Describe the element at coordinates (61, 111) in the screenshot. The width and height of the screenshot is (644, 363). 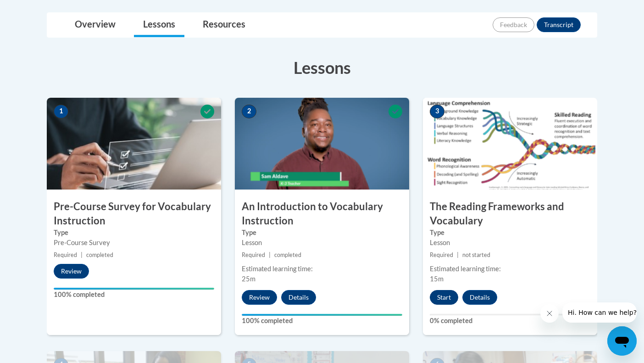
I see `span: 1` at that location.